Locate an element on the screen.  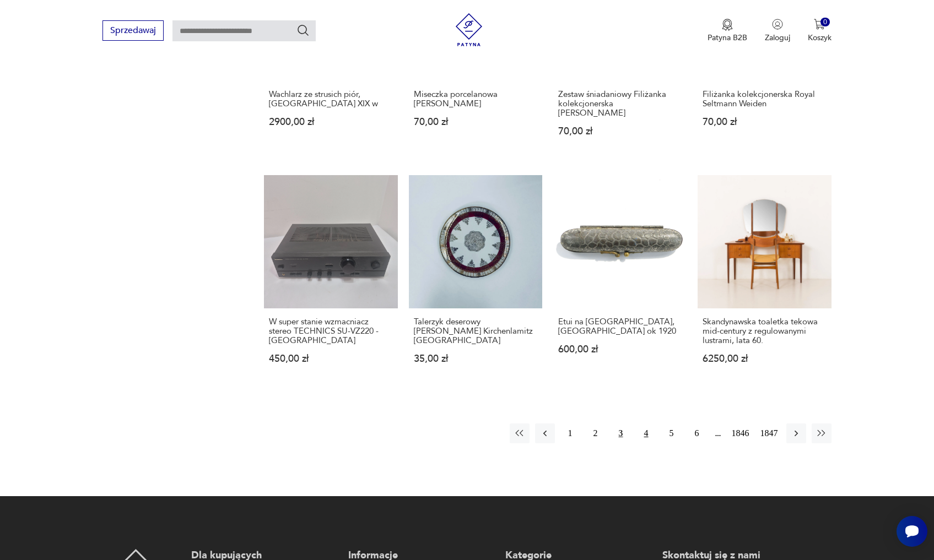
img: Ikona medalu is located at coordinates (727, 25).